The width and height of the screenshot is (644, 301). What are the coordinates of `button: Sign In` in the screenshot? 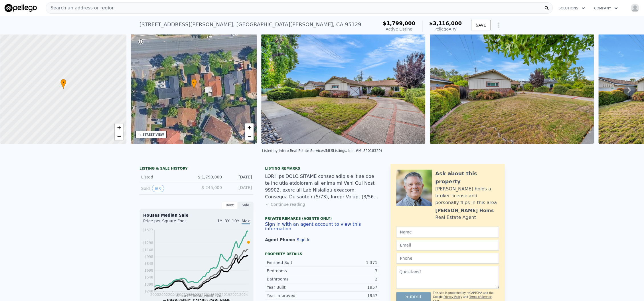 It's located at (304, 239).